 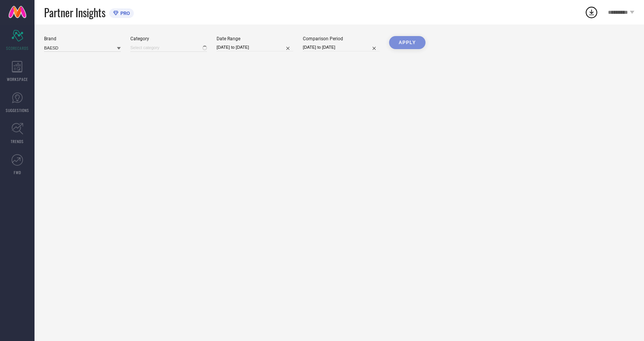 What do you see at coordinates (17, 173) in the screenshot?
I see `span: FWD` at bounding box center [17, 173].